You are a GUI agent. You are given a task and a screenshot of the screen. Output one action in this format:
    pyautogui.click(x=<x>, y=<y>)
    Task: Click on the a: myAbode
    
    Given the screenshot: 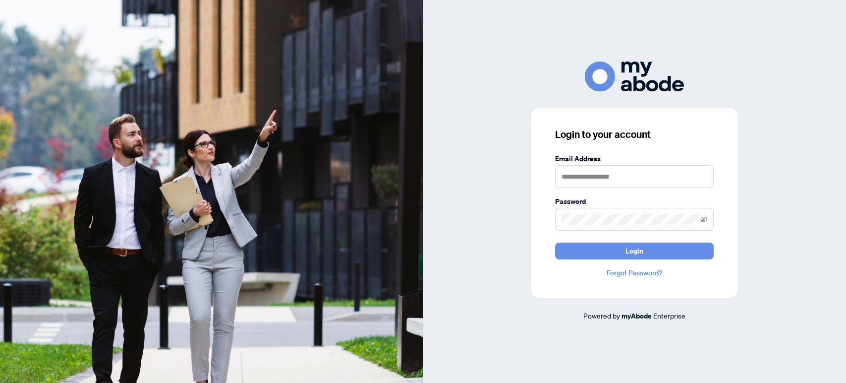 What is the action you would take?
    pyautogui.click(x=637, y=316)
    